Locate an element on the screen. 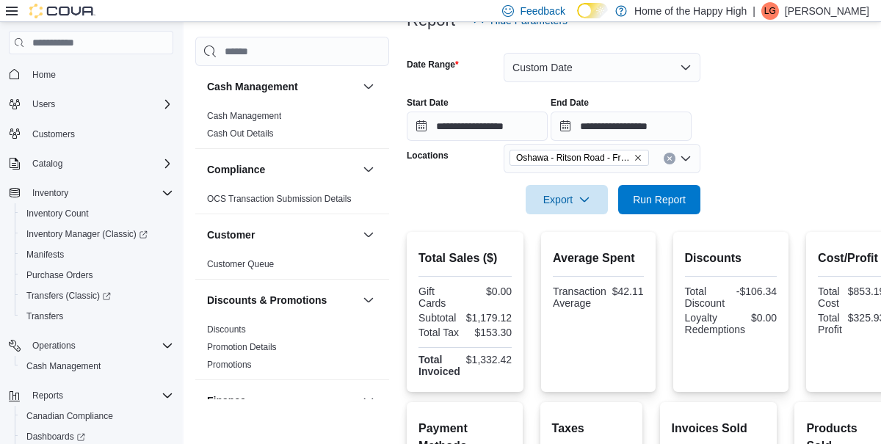 This screenshot has height=444, width=881. div: Total Cost is located at coordinates (830, 298).